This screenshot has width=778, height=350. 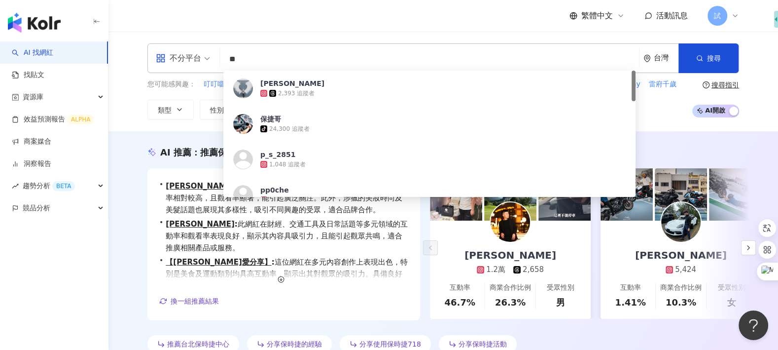 I want to click on span: 類型, so click(x=165, y=110).